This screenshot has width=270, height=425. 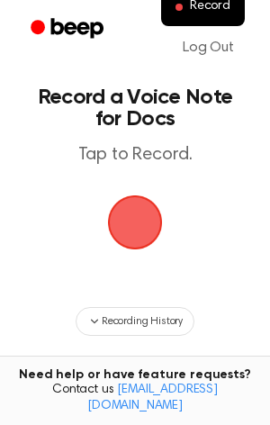 I want to click on img: Beep Logo, so click(x=135, y=222).